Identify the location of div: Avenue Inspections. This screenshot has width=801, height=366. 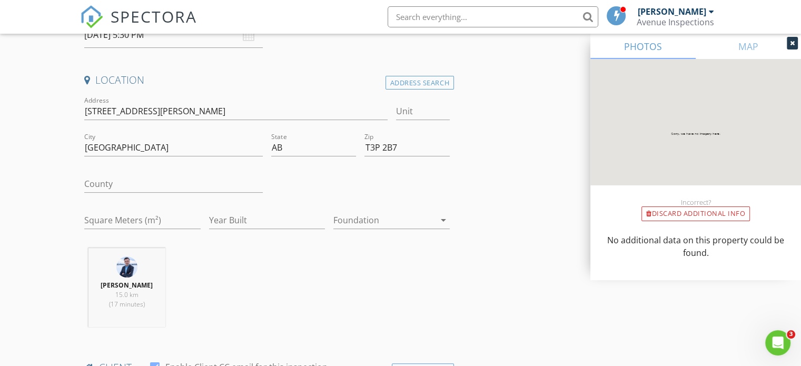
(675, 22).